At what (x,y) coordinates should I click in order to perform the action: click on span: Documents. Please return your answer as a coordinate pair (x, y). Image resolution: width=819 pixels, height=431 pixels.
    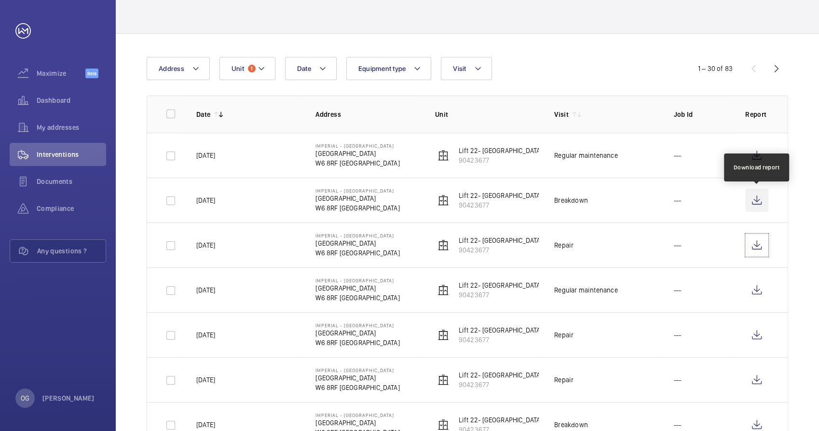
    Looking at the image, I should click on (71, 181).